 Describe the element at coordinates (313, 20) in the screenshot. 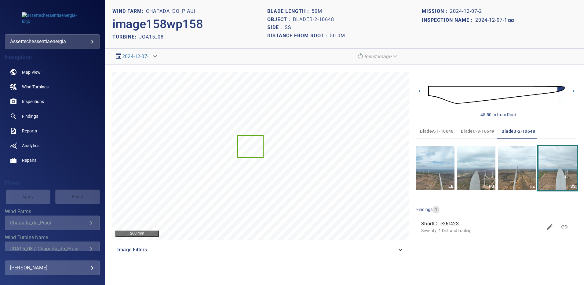

I see `h1: bladeB-2-10648` at that location.